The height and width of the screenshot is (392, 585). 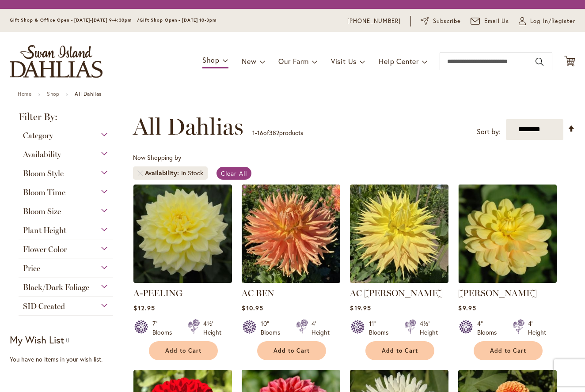 I want to click on strong: My Wish List, so click(x=37, y=340).